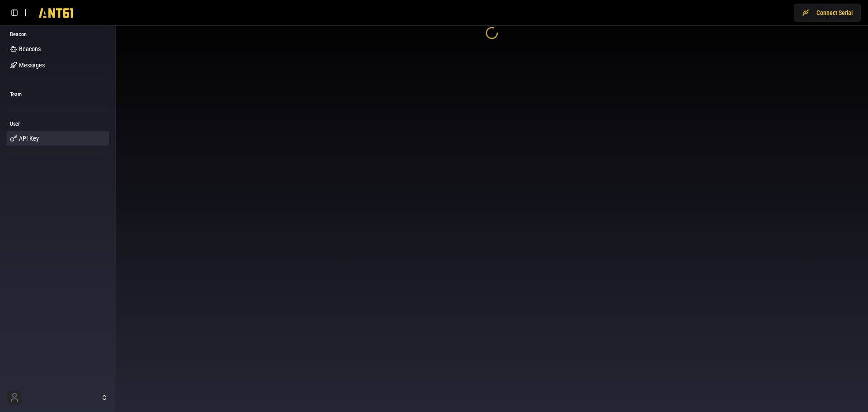 Image resolution: width=868 pixels, height=412 pixels. I want to click on button: Connect Serial, so click(827, 13).